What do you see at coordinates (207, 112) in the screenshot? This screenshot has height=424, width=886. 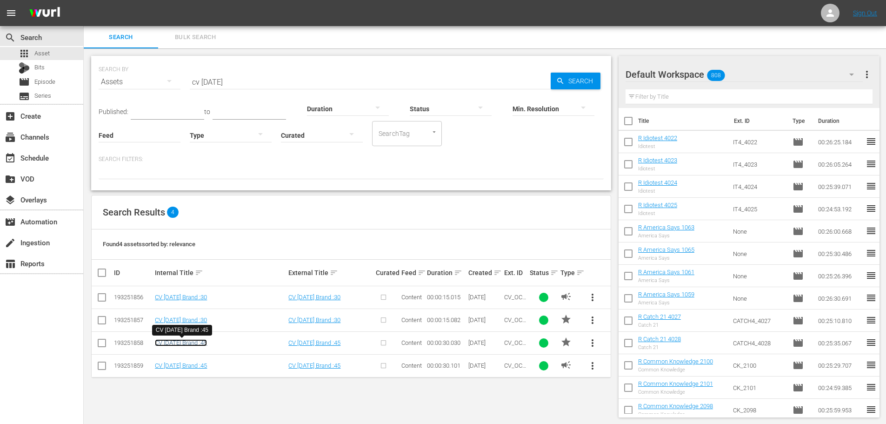 I see `span: to` at bounding box center [207, 112].